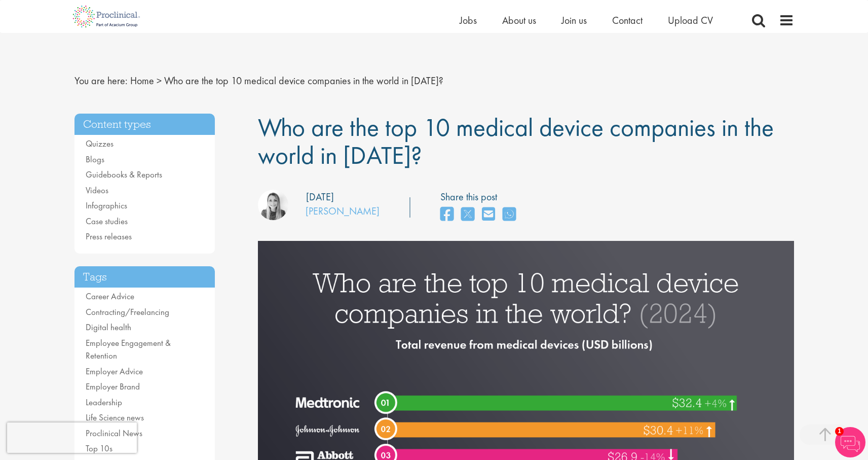  What do you see at coordinates (851, 443) in the screenshot?
I see `img: Chatbot` at bounding box center [851, 443].